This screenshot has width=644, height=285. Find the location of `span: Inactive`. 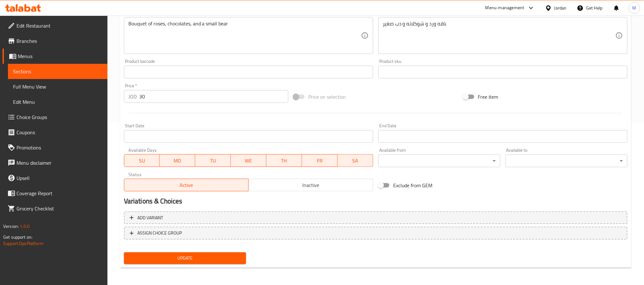

span: Inactive is located at coordinates (311, 185).